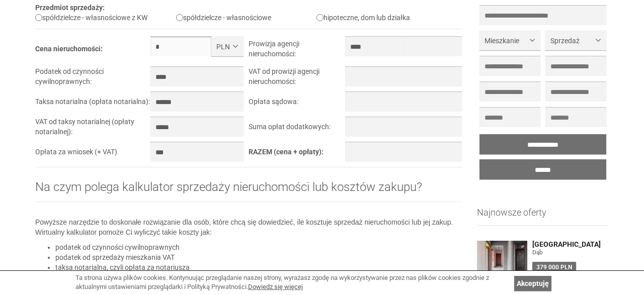 The height and width of the screenshot is (295, 644). I want to click on li: podatek od sprzedaży mieszkania VAT, so click(258, 257).